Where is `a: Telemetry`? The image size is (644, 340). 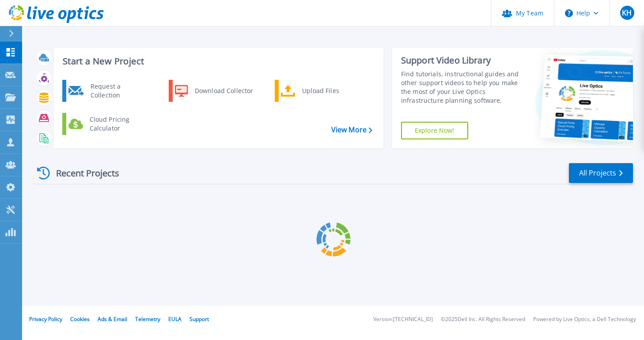
a: Telemetry is located at coordinates (148, 319).